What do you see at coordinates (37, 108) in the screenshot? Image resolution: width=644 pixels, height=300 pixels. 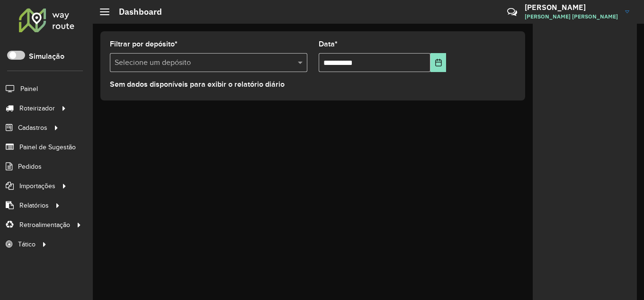 I see `span: Roteirizador` at bounding box center [37, 108].